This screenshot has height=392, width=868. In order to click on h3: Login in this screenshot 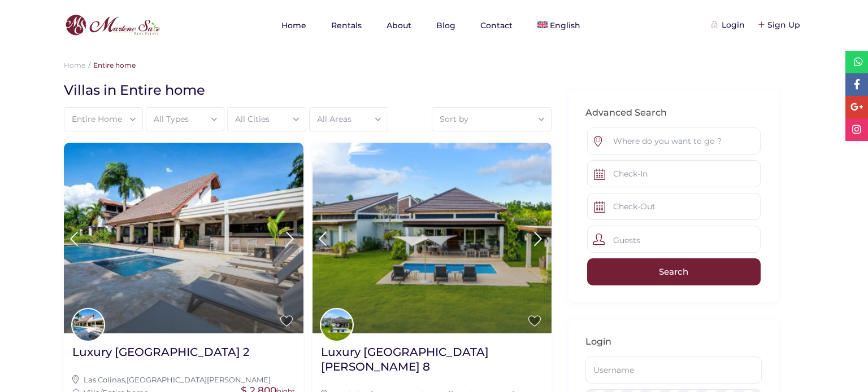, I will do `click(673, 342)`.